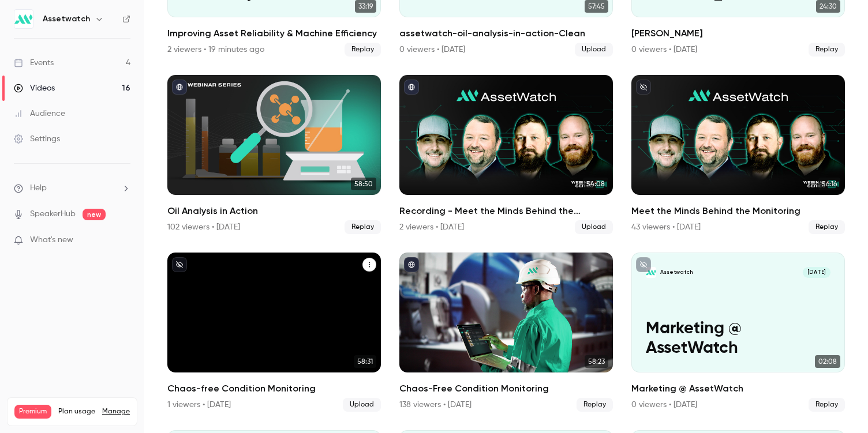  Describe the element at coordinates (506, 33) in the screenshot. I see `h2: assetwatch-oil-analysis-in-action-Clean` at that location.